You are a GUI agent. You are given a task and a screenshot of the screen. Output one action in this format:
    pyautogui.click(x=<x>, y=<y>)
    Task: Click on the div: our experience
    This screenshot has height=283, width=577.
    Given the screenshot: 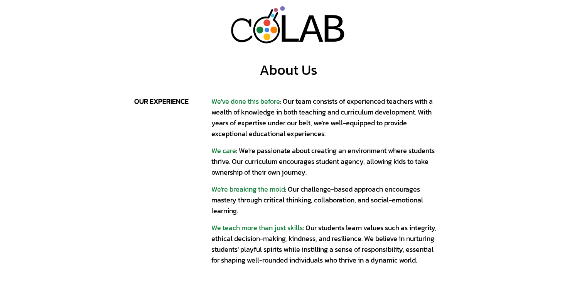 What is the action you would take?
    pyautogui.click(x=173, y=101)
    